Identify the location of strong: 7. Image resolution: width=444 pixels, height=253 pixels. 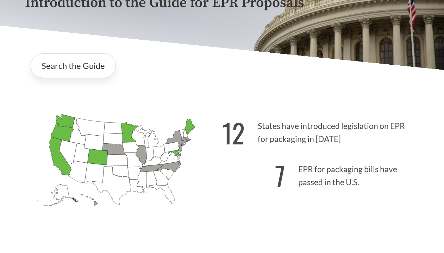
(280, 176).